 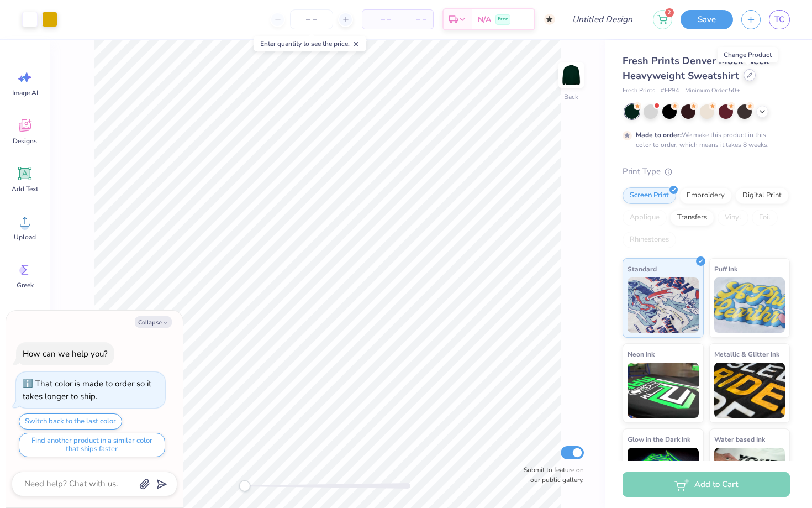 What do you see at coordinates (779, 19) in the screenshot?
I see `a: TC` at bounding box center [779, 19].